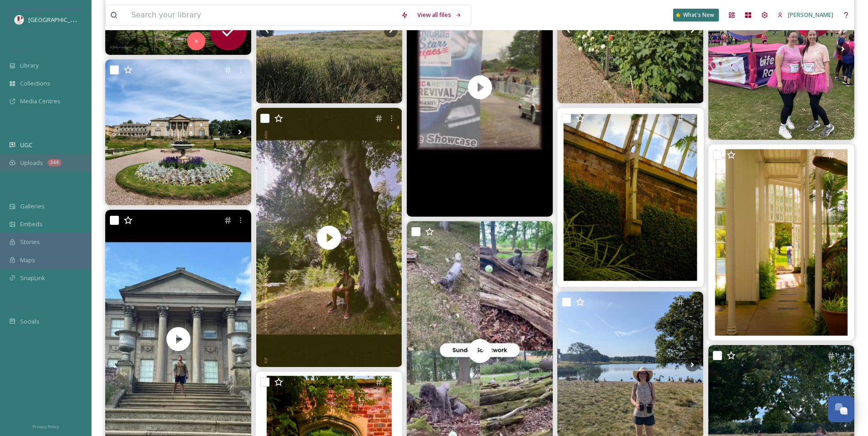 The image size is (868, 436). I want to click on span: Embeds, so click(31, 224).